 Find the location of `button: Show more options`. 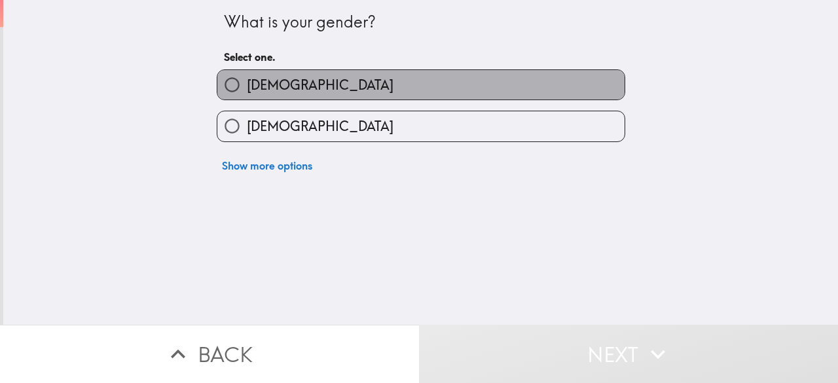

button: Show more options is located at coordinates (267, 166).